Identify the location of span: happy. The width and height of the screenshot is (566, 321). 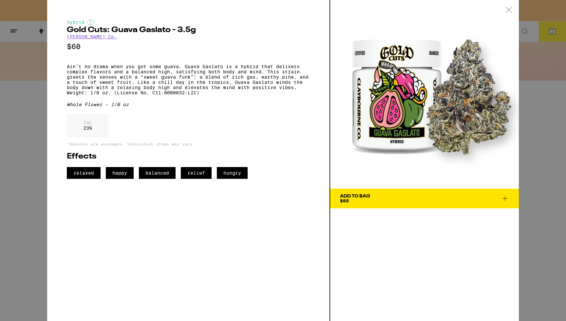
(120, 173).